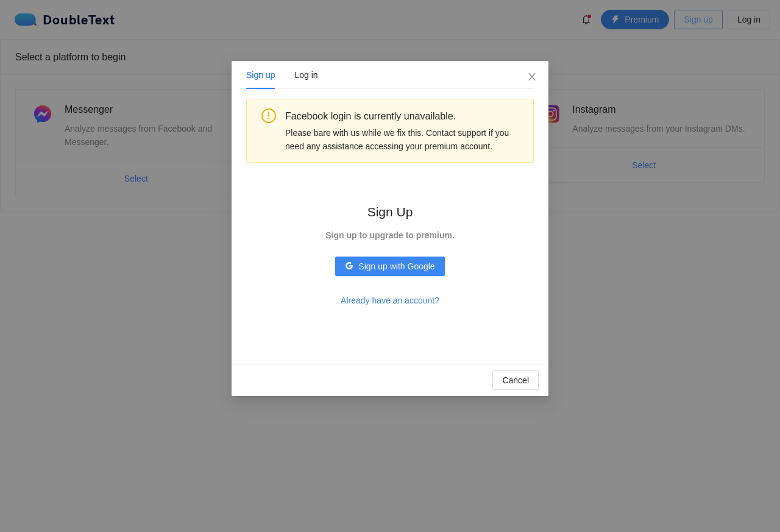 This screenshot has width=780, height=532. What do you see at coordinates (390, 300) in the screenshot?
I see `button: Already have an account?` at bounding box center [390, 300].